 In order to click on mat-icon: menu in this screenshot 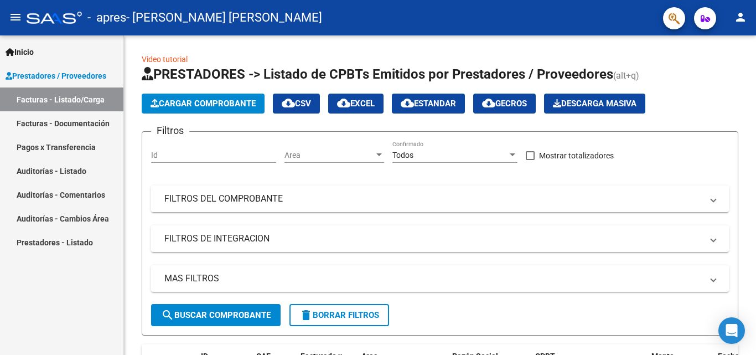, I will do `click(15, 17)`.